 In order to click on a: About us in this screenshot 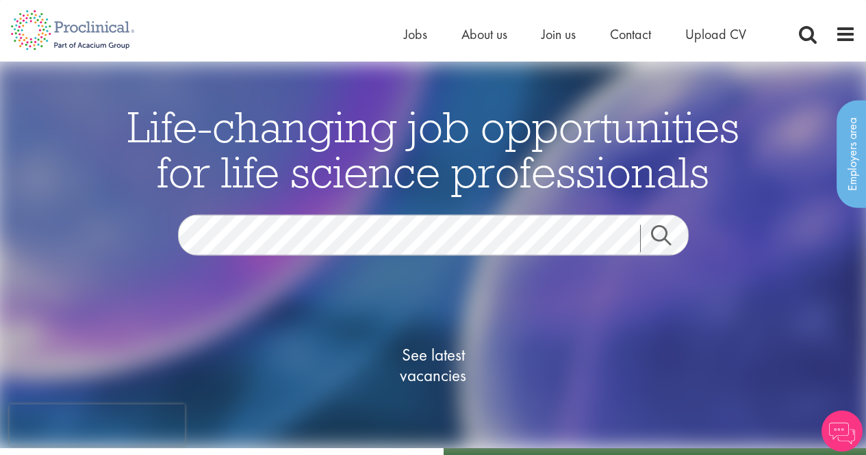, I will do `click(484, 34)`.